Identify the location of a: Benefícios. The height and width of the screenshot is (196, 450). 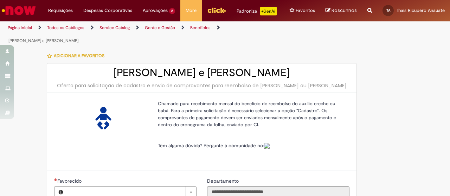
(200, 28).